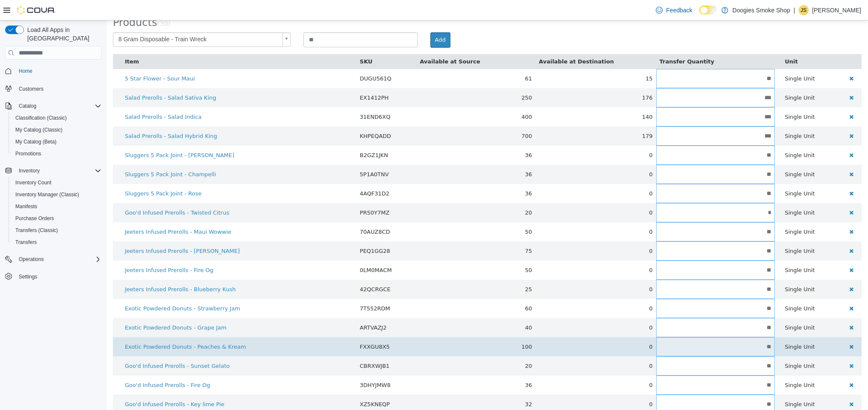 This screenshot has width=868, height=410. I want to click on span: 7T552RDM, so click(268, 288).